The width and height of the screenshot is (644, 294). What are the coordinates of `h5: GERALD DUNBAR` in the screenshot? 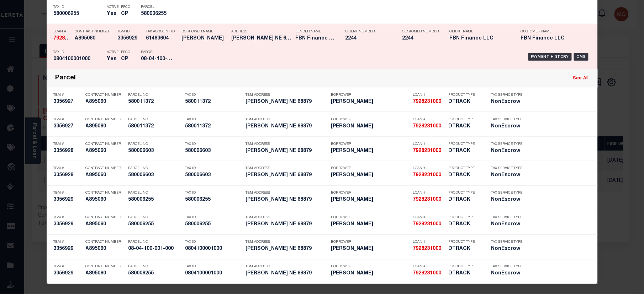 It's located at (205, 39).